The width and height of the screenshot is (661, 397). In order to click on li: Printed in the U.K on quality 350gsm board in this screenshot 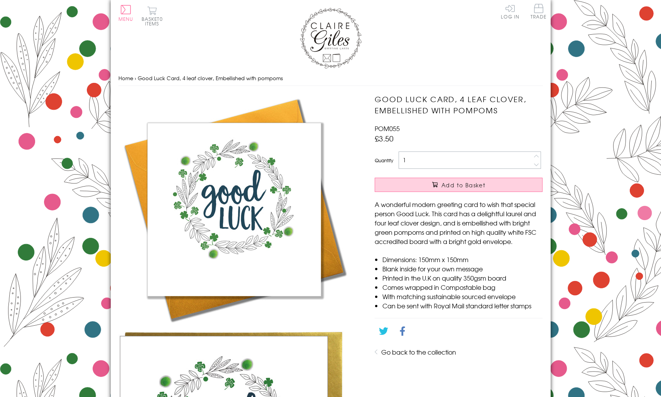, I will do `click(462, 278)`.